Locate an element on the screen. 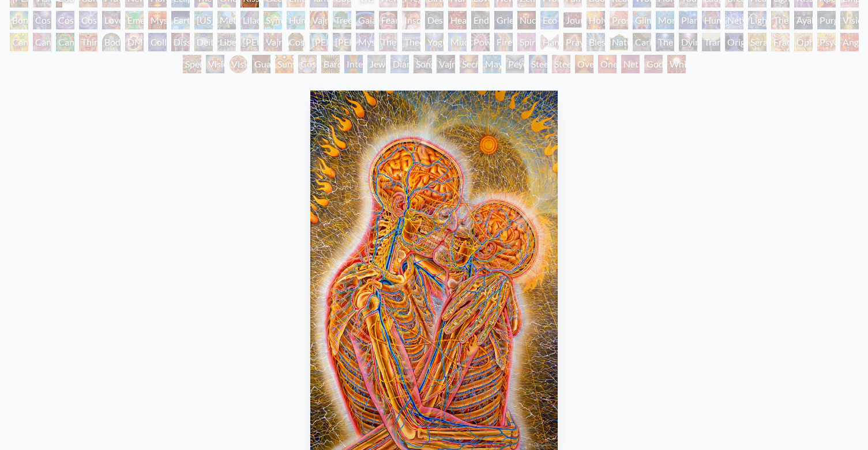  div: Angel Skin is located at coordinates (850, 42).